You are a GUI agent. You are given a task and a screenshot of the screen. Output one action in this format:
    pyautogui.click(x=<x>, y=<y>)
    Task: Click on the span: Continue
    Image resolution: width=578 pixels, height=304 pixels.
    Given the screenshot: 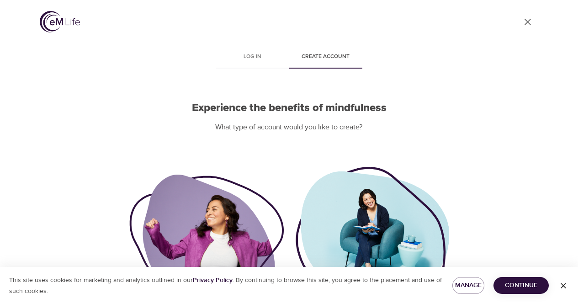 What is the action you would take?
    pyautogui.click(x=521, y=285)
    